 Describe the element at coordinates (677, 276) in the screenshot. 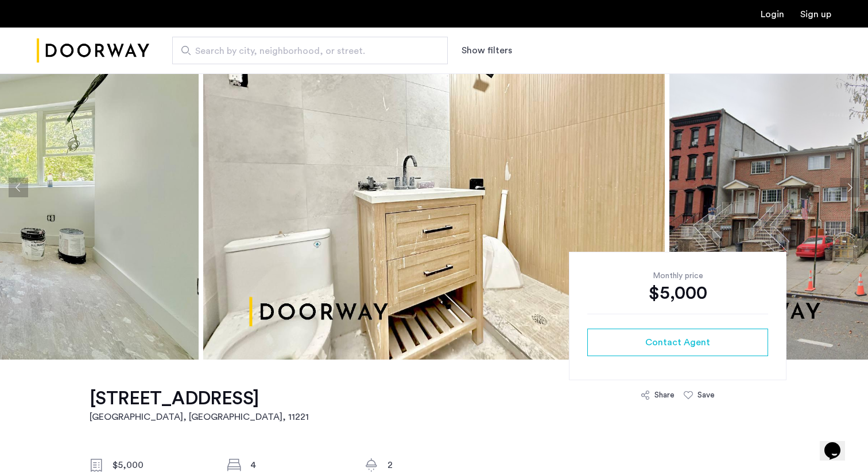

I see `div: Monthly price` at that location.